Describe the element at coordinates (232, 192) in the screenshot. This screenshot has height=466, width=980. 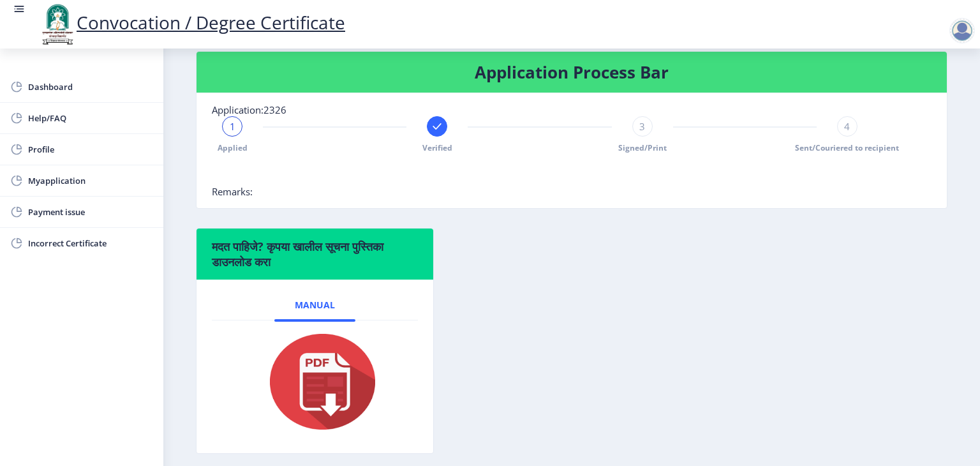
I see `span: Remarks:` at that location.